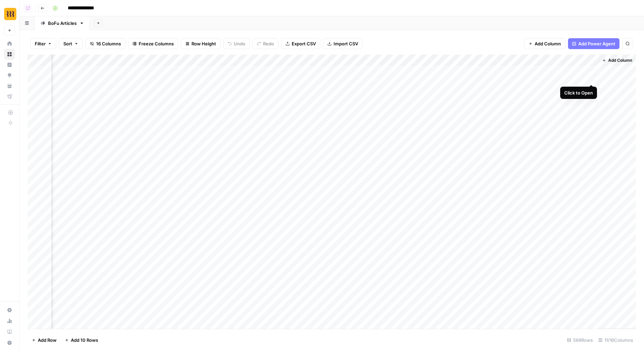  I want to click on a: Your Data, so click(9, 86).